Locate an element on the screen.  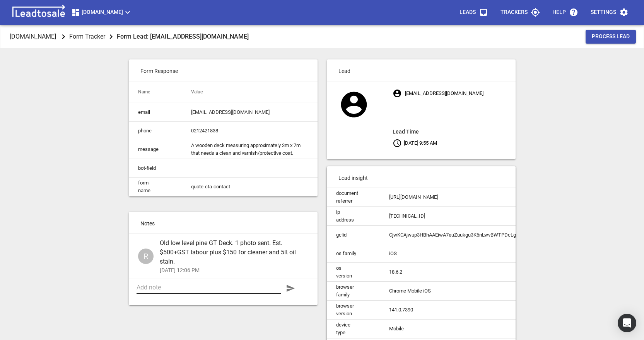
p: Form Tracker is located at coordinates (87, 36).